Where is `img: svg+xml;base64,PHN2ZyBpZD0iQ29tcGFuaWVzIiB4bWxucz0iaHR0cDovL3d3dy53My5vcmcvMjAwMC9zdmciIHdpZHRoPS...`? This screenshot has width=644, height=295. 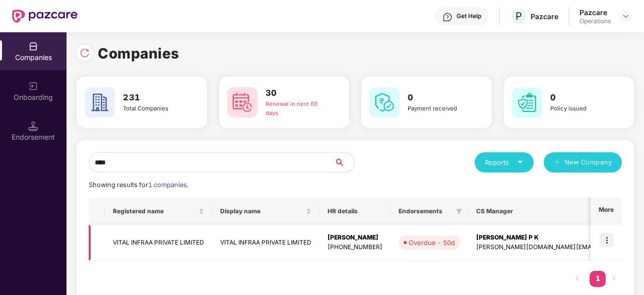
img: svg+xml;base64,PHN2ZyBpZD0iQ29tcGFuaWVzIiB4bWxucz0iaHR0cDovL3d3dy53My5vcmcvMjAwMC9zdmciIHdpZHRoPS... is located at coordinates (33, 46).